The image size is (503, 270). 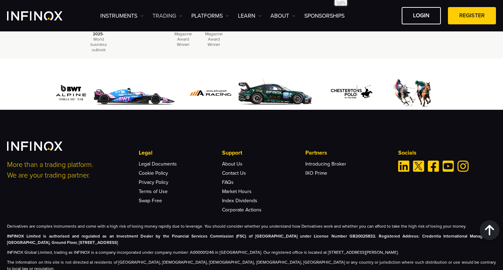 What do you see at coordinates (282, 16) in the screenshot?
I see `a: ABOUT` at bounding box center [282, 16].